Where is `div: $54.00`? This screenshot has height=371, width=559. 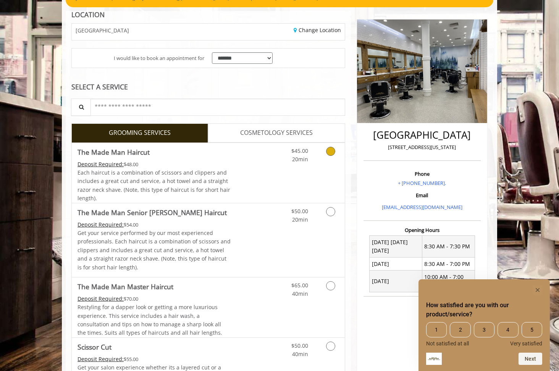 div: $54.00 is located at coordinates (154, 225).